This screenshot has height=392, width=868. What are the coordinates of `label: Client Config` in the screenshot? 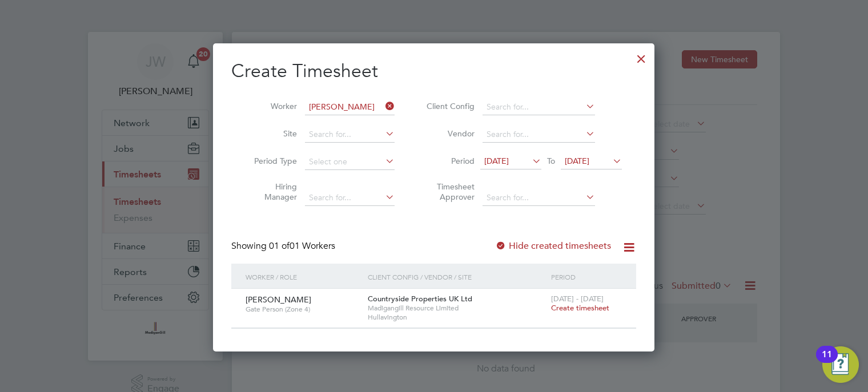 It's located at (449, 107).